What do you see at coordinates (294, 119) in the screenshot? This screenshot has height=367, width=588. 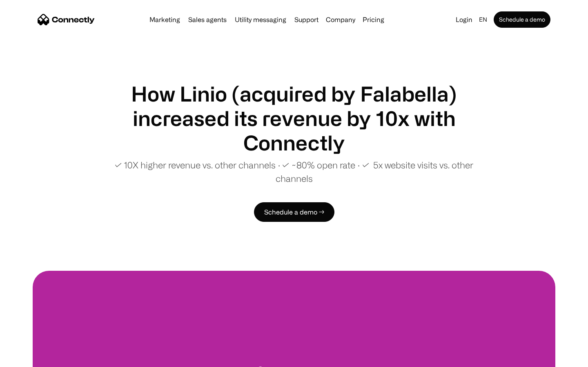 I see `h1: How Linio (acquired by Falabella) increased its revenue by 10x with Connectly` at bounding box center [294, 119].